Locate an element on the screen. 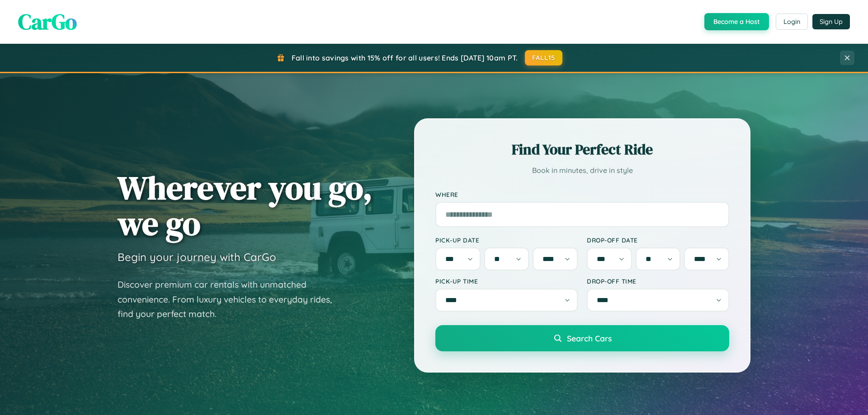 The image size is (868, 415). button: Become a Host is located at coordinates (737, 22).